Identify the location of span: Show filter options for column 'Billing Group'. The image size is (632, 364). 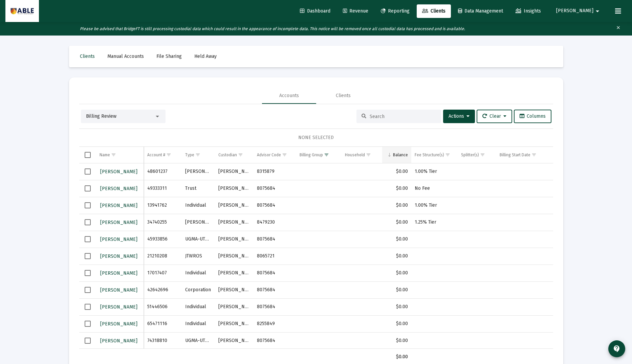
(326, 155).